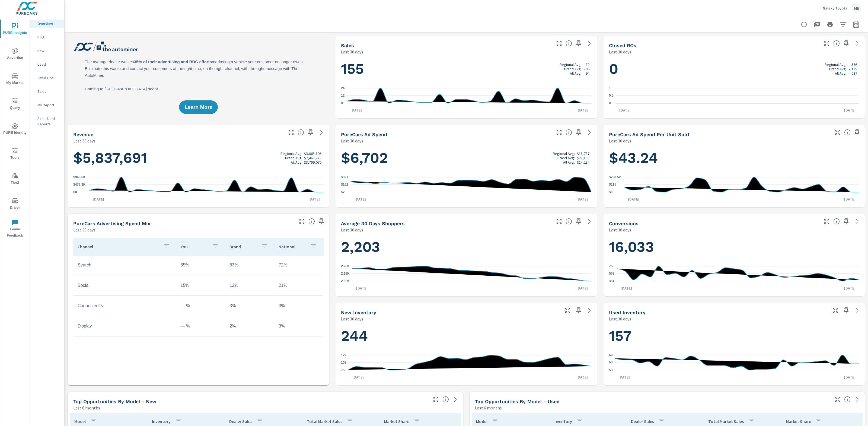 This screenshot has width=868, height=426. What do you see at coordinates (47, 78) in the screenshot?
I see `div: Fixed Ops` at bounding box center [47, 78].